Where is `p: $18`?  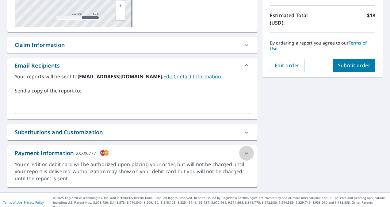 p: $18 is located at coordinates (371, 19).